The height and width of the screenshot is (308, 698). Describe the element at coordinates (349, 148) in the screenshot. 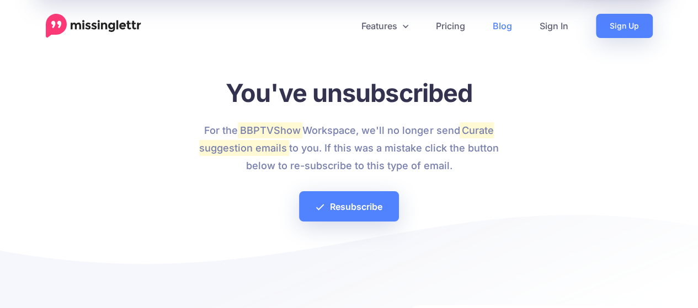

I see `p: For the Workspace, we'll no longer send to you. If this was a mistake click the button below to r...` at that location.